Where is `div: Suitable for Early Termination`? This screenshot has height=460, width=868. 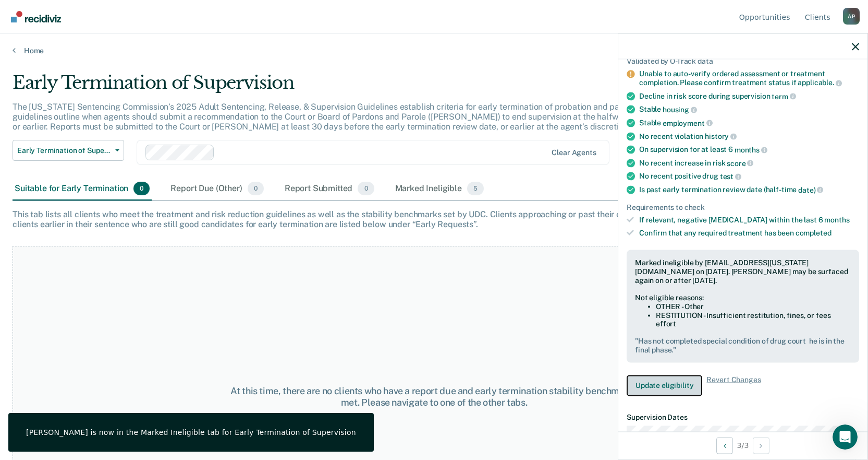
div: Suitable for Early Termination is located at coordinates (82, 189).